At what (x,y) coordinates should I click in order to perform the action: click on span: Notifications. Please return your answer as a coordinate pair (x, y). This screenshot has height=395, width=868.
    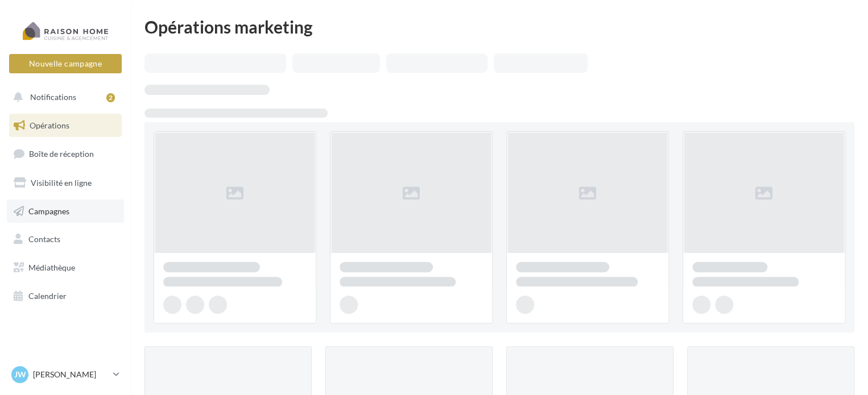
    Looking at the image, I should click on (53, 97).